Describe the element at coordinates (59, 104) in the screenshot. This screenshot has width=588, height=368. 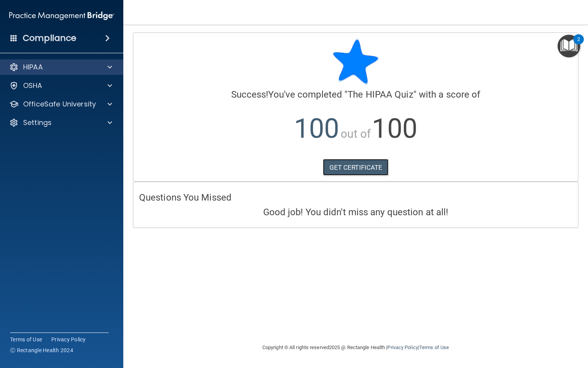
I see `p: OfficeSafe University` at that location.